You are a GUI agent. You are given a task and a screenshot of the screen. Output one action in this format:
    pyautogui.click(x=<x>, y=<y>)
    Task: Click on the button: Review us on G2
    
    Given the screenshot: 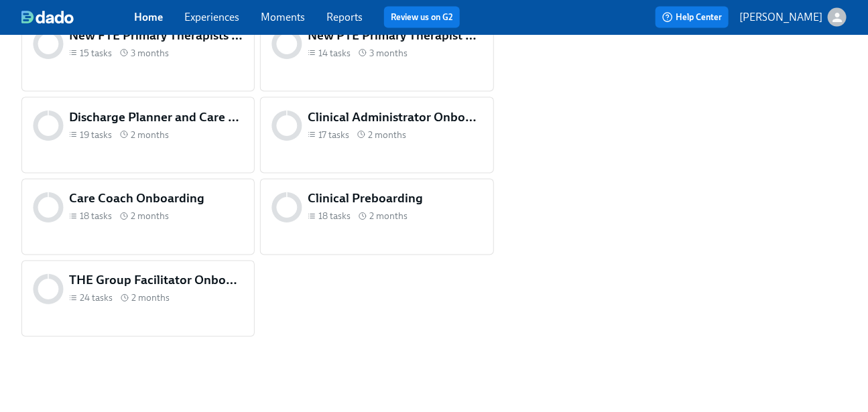 What is the action you would take?
    pyautogui.click(x=422, y=18)
    